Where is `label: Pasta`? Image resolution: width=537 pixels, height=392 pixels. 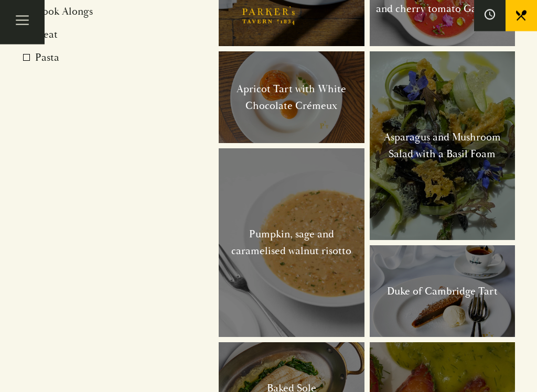
label: Pasta is located at coordinates (96, 58).